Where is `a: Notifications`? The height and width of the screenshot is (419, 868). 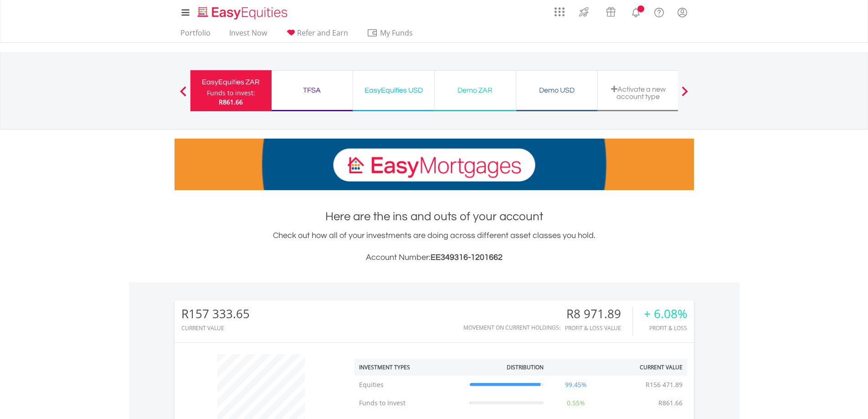 a: Notifications is located at coordinates (636, 11).